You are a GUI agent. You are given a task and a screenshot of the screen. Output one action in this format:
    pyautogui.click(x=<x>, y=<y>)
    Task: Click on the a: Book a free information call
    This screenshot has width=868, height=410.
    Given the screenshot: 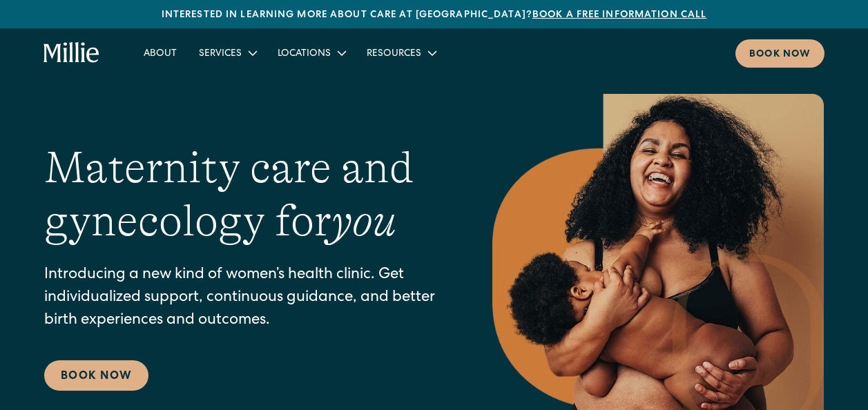 What is the action you would take?
    pyautogui.click(x=619, y=16)
    